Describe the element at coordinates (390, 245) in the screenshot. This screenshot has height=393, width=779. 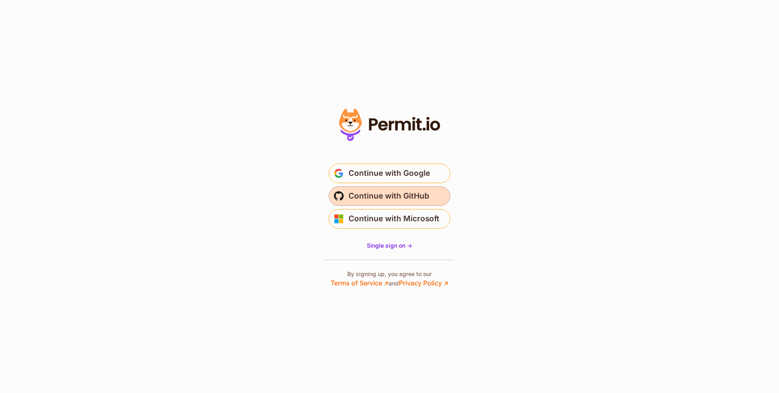
I see `a: Single sign on ->` at that location.